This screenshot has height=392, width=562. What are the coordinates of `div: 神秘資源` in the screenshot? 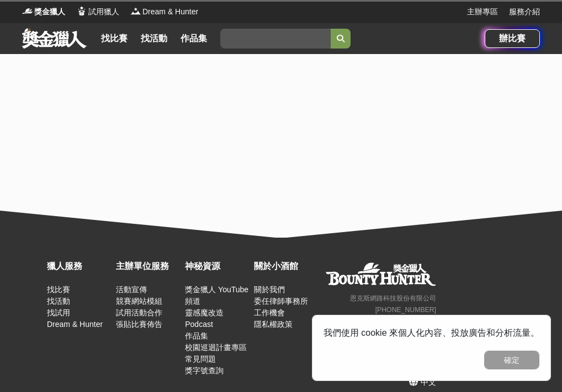 It's located at (216, 267).